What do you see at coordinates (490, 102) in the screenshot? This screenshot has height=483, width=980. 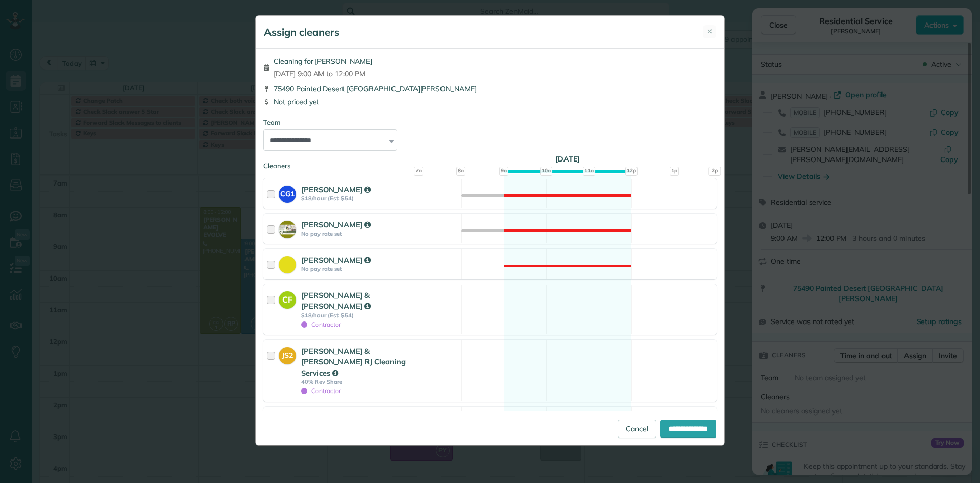 I see `div: Not priced yet` at bounding box center [490, 102].